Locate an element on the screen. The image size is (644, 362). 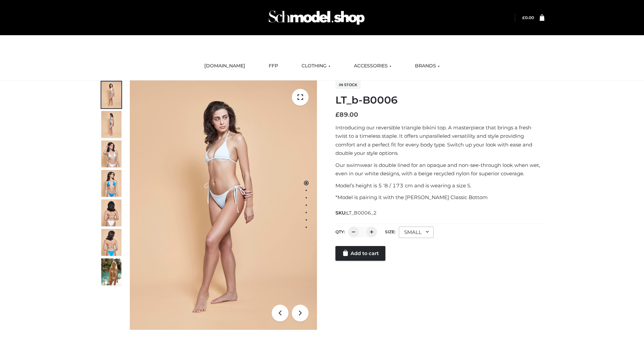
span: SKU: is located at coordinates (356, 213).